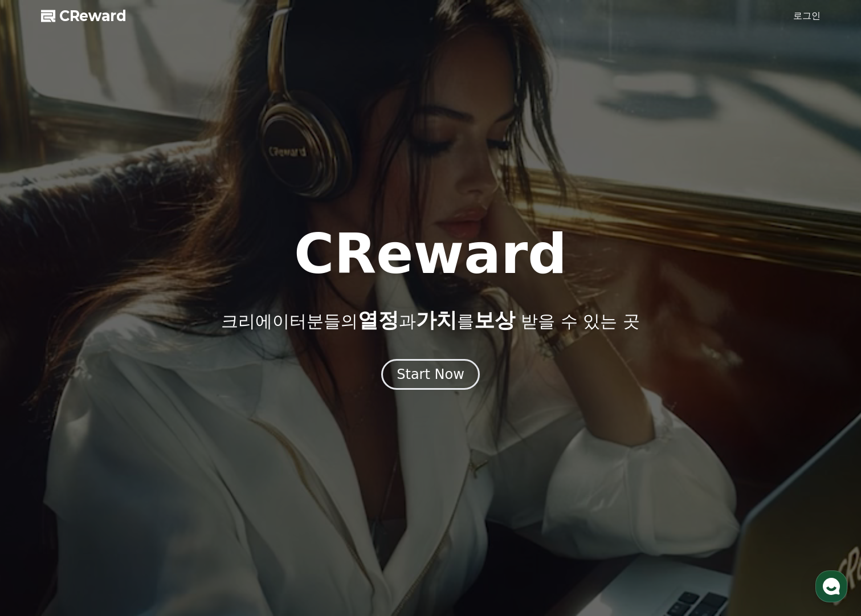 The image size is (861, 616). What do you see at coordinates (93, 16) in the screenshot?
I see `span: CReward` at bounding box center [93, 16].